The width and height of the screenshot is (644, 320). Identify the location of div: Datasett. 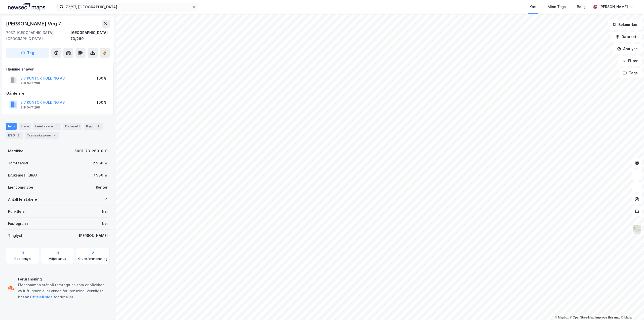
(72, 126).